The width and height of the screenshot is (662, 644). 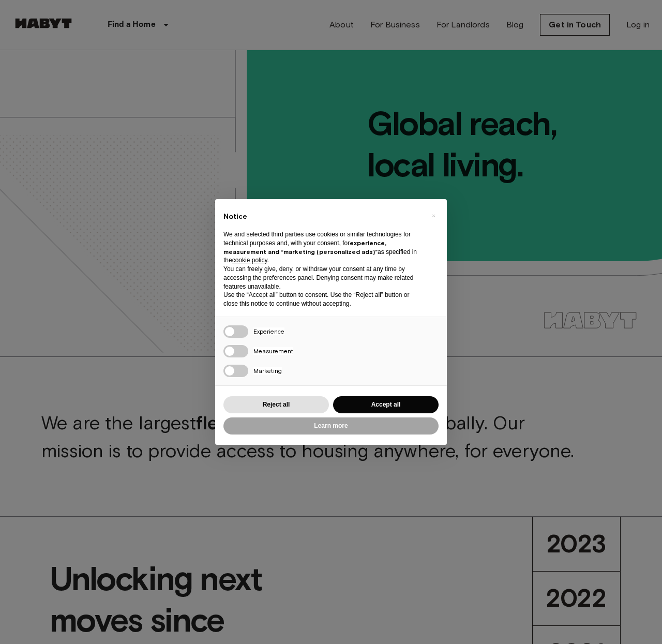 What do you see at coordinates (273, 351) in the screenshot?
I see `span: Measurement` at bounding box center [273, 351].